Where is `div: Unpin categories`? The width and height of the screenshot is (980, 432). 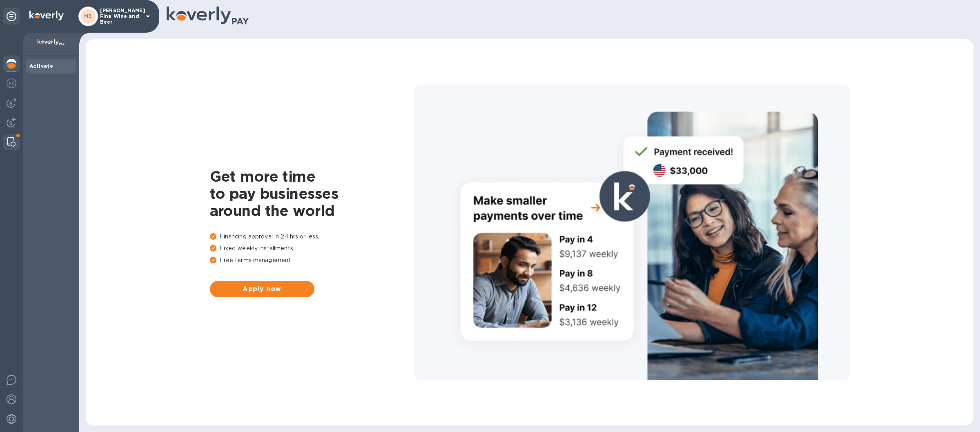
div: Unpin categories is located at coordinates (11, 16).